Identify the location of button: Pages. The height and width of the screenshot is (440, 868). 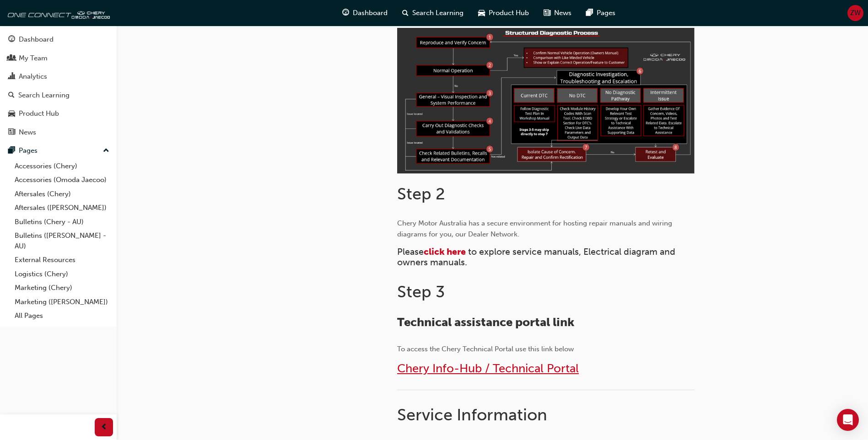
(58, 150).